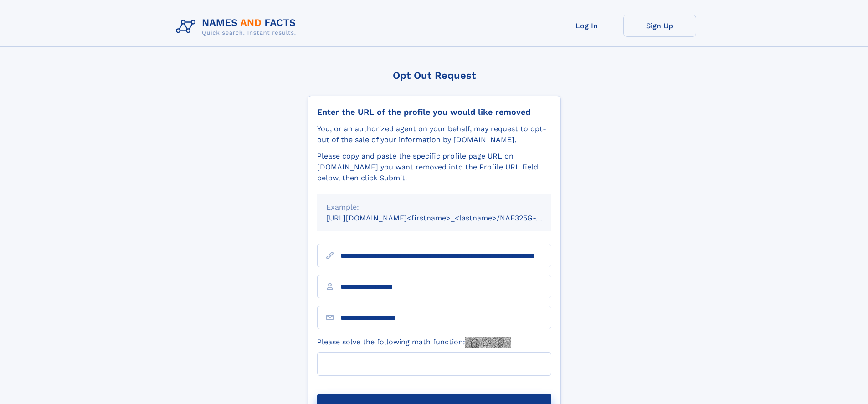 The height and width of the screenshot is (404, 868). What do you see at coordinates (659, 25) in the screenshot?
I see `a: Sign Up` at bounding box center [659, 25].